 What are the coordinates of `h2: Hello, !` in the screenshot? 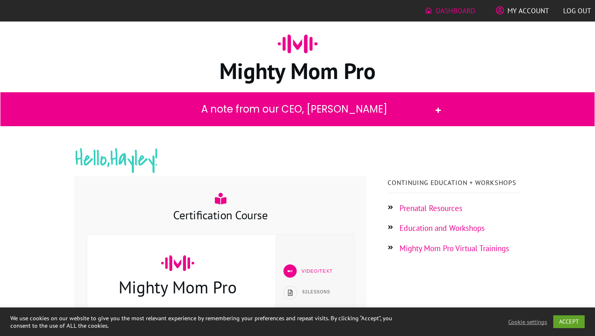 It's located at (298, 164).